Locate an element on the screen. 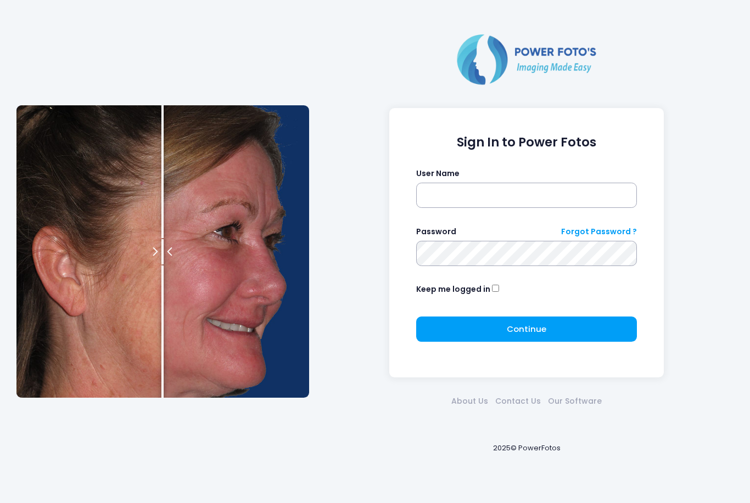  label: Password is located at coordinates (436, 232).